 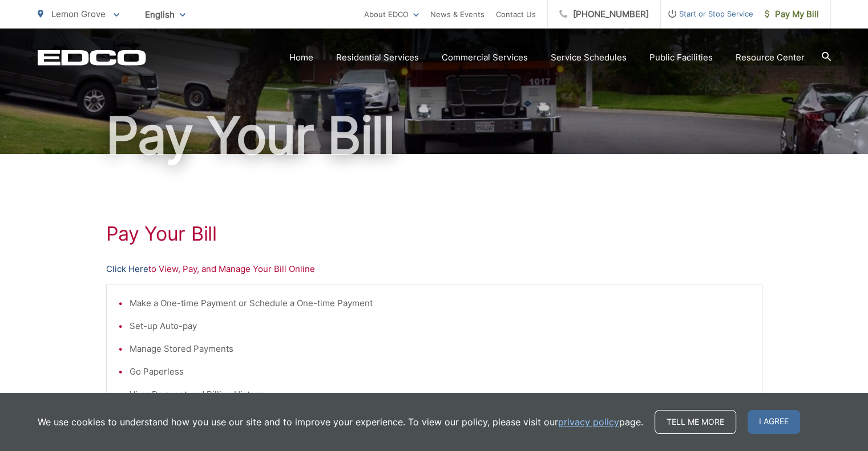 I want to click on span: I agree, so click(x=773, y=422).